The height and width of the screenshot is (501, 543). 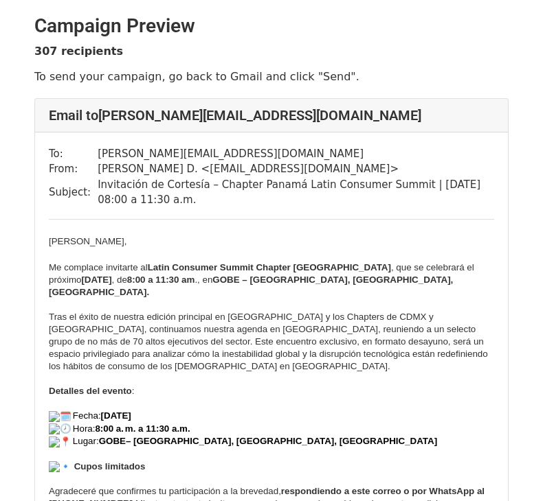 What do you see at coordinates (271, 76) in the screenshot?
I see `p: To send your campaign, go back to Gmail and click "Send".` at bounding box center [271, 76].